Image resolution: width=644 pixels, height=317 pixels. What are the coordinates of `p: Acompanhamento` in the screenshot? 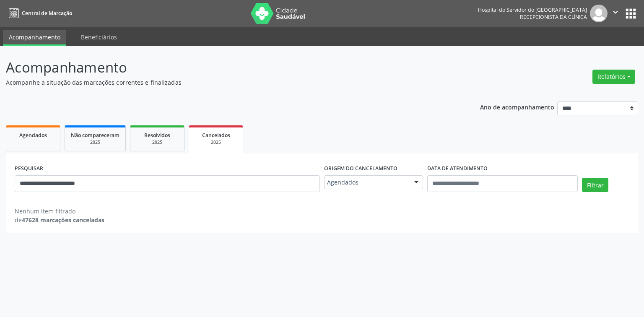 It's located at (227, 67).